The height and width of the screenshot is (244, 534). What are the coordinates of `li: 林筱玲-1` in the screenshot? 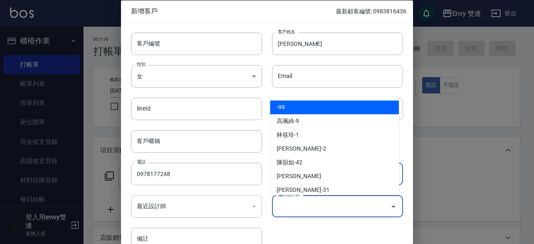 It's located at (334, 135).